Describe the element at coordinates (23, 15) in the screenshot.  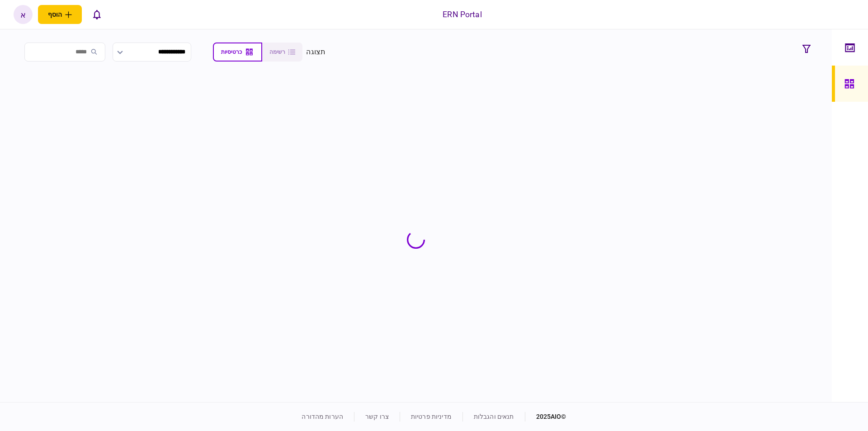
I see `button: א` at that location.